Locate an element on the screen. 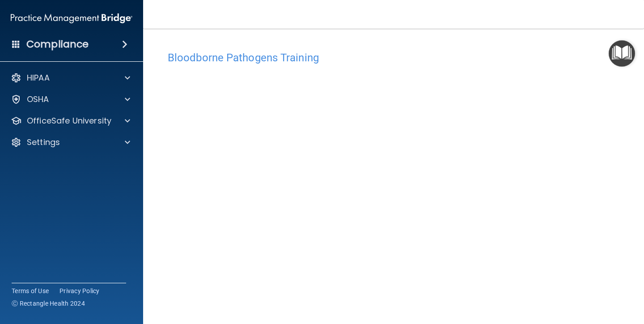  h4: Bloodborne Pathogens Training is located at coordinates (393, 58).